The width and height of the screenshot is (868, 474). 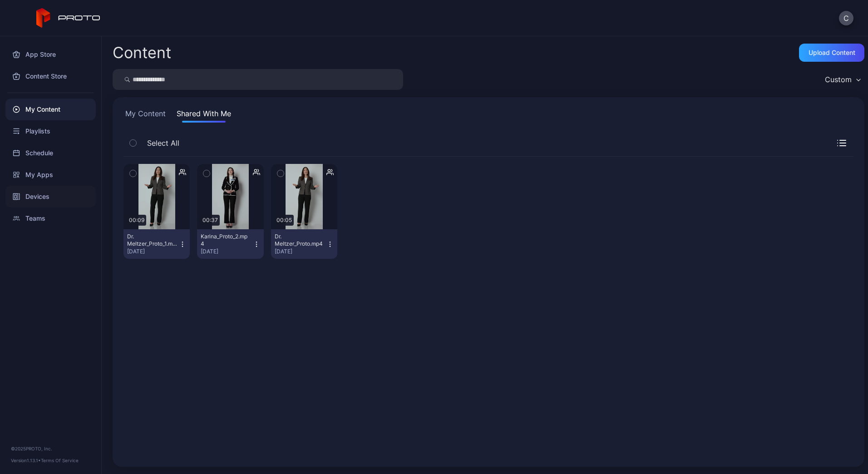 What do you see at coordinates (50, 76) in the screenshot?
I see `div: Content Store` at bounding box center [50, 76].